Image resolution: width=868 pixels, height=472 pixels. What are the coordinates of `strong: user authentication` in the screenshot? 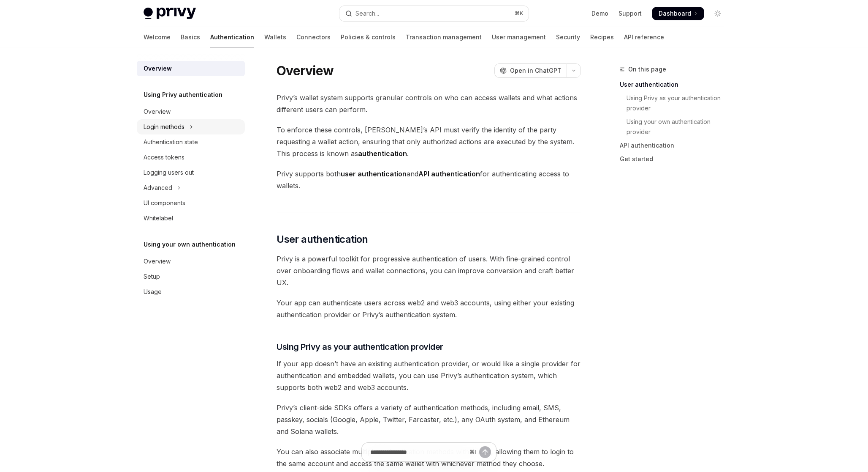 It's located at (374, 174).